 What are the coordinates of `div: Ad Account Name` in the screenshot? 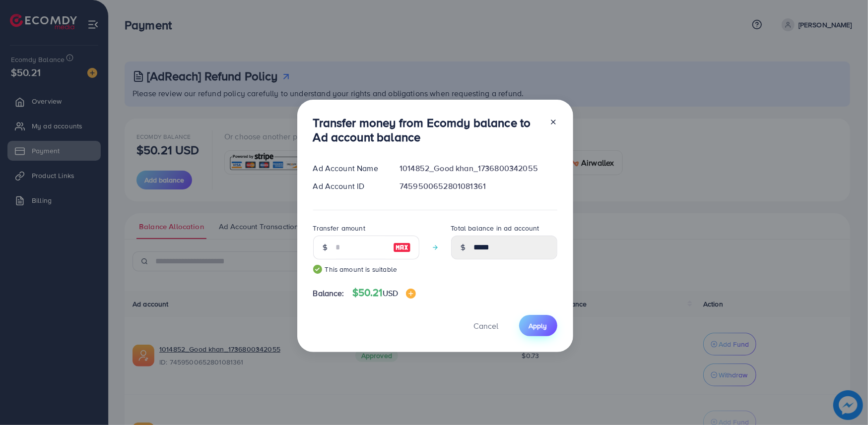 It's located at (348, 168).